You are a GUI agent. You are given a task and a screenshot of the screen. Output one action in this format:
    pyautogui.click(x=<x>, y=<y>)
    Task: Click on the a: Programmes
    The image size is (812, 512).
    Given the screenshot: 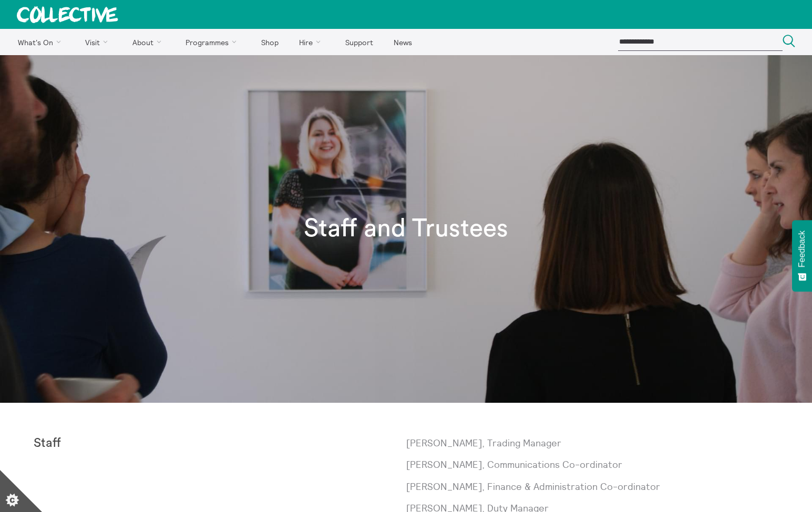 What is the action you would take?
    pyautogui.click(x=213, y=42)
    